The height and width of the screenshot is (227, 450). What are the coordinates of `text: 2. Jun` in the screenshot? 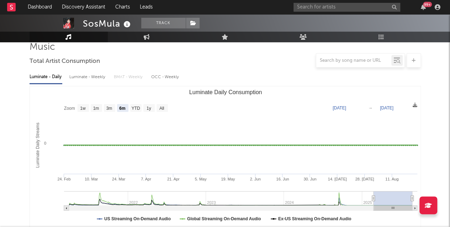 It's located at (255, 179).